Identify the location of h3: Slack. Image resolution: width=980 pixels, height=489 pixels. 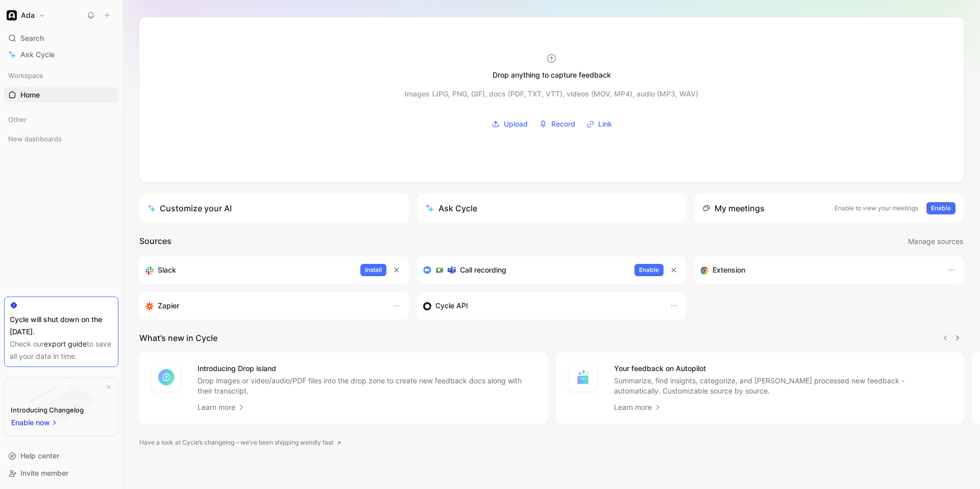
(167, 270).